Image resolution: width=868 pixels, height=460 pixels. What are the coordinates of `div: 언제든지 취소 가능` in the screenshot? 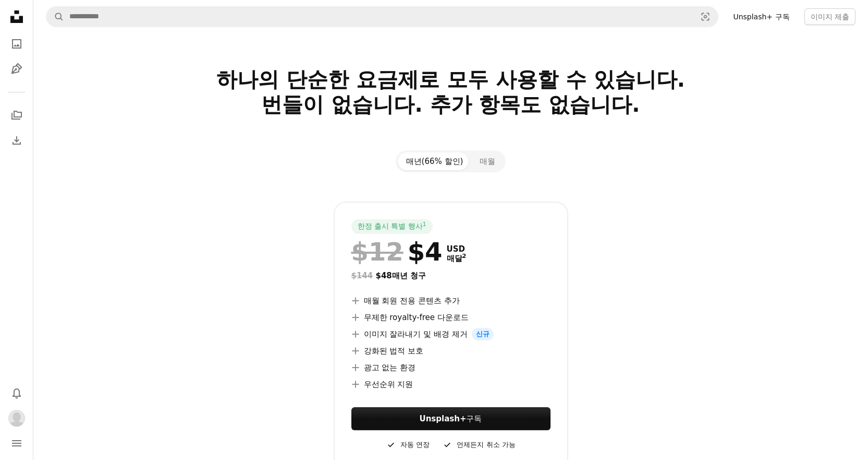 It's located at (479, 444).